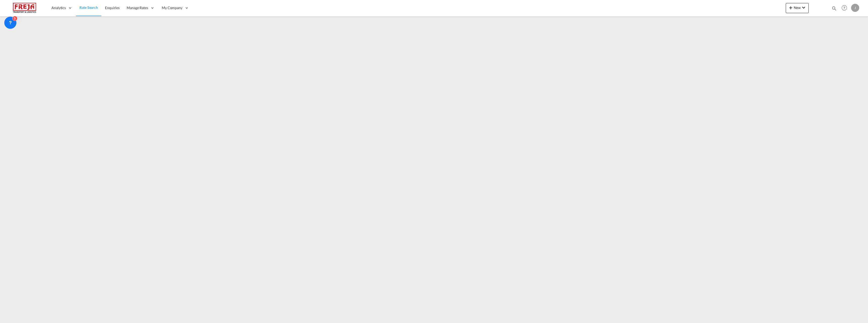 The width and height of the screenshot is (868, 323). I want to click on md-icon: icon-magnify, so click(834, 9).